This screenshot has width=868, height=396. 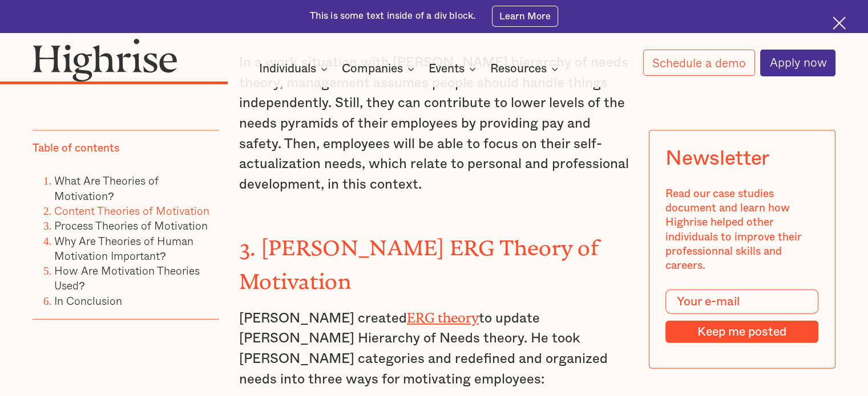 What do you see at coordinates (742, 332) in the screenshot?
I see `input: Keep me posted` at bounding box center [742, 332].